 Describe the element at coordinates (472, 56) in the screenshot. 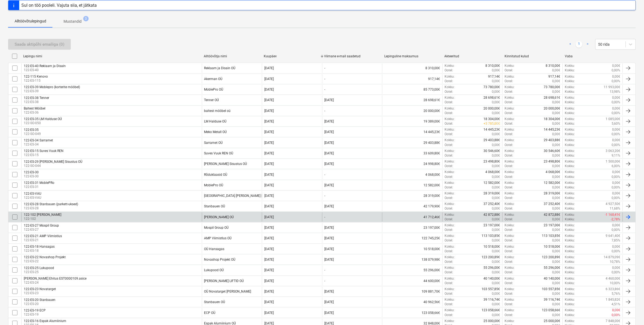

I see `div: Akteeritud` at that location.